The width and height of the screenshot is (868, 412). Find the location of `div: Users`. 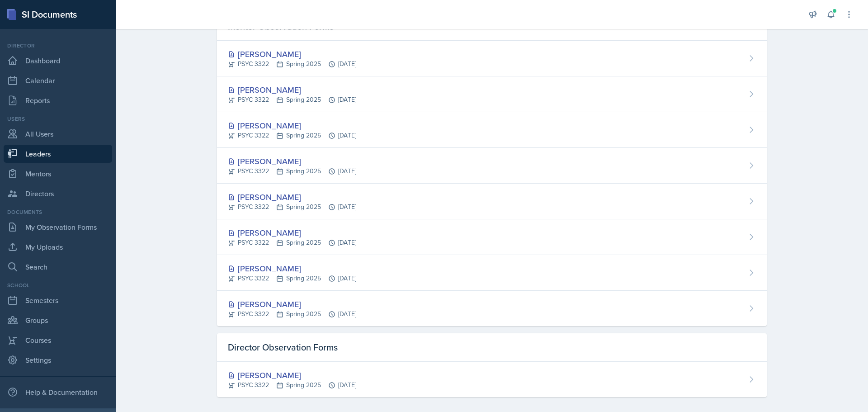

div: Users is located at coordinates (58, 119).